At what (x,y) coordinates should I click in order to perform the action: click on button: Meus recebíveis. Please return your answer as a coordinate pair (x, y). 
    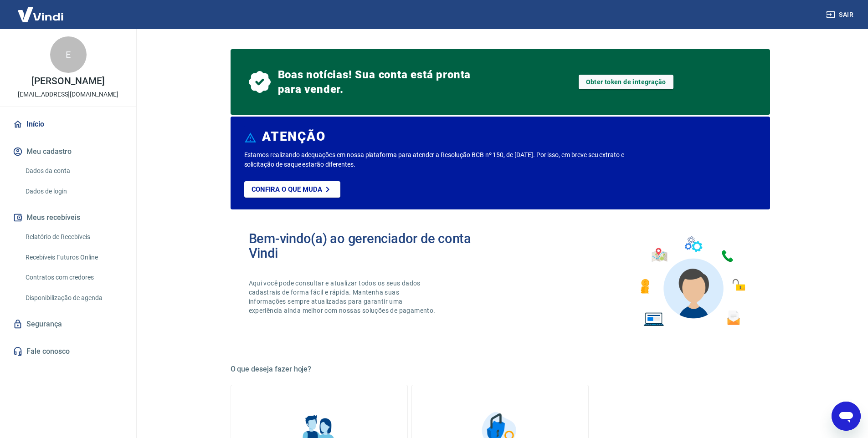
    Looking at the image, I should click on (68, 217).